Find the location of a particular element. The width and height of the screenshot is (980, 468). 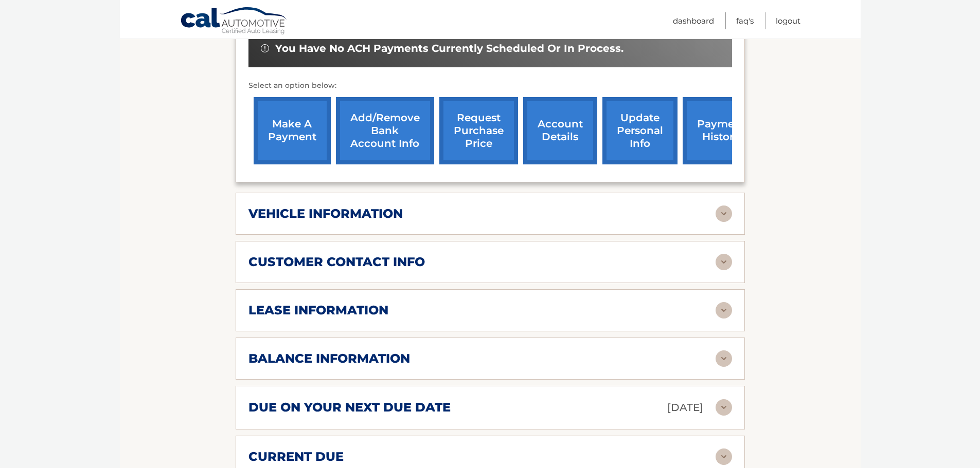

a: update personal info is located at coordinates (640, 131).